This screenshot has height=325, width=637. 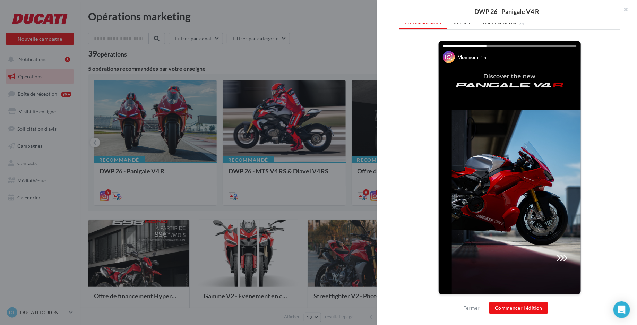 I want to click on button: Commencer l'édition, so click(x=519, y=308).